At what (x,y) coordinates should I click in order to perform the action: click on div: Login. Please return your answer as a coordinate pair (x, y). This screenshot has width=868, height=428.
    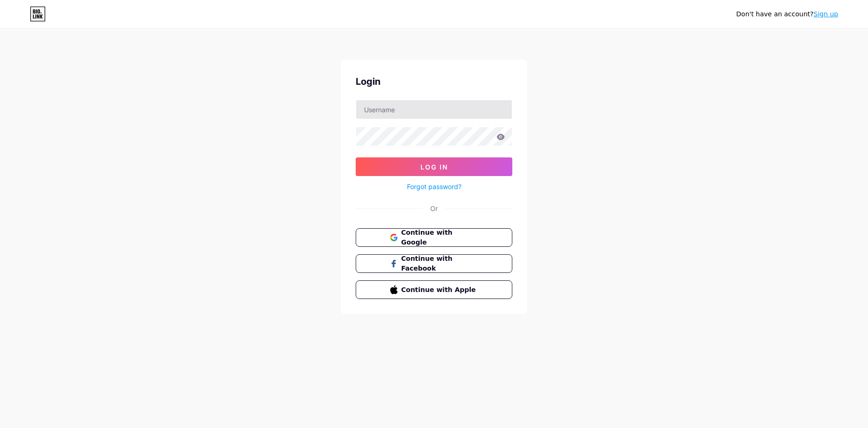
    Looking at the image, I should click on (434, 81).